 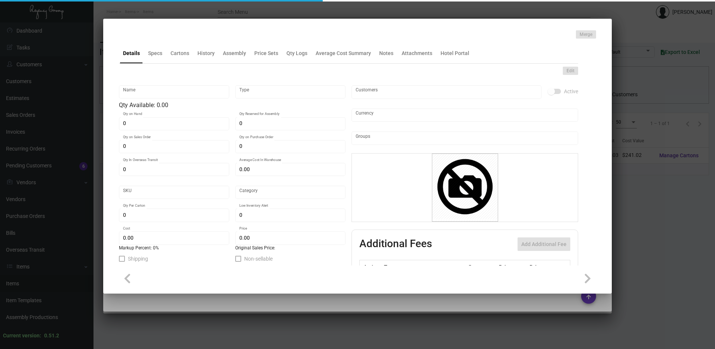 I want to click on th: Price type, so click(x=545, y=266).